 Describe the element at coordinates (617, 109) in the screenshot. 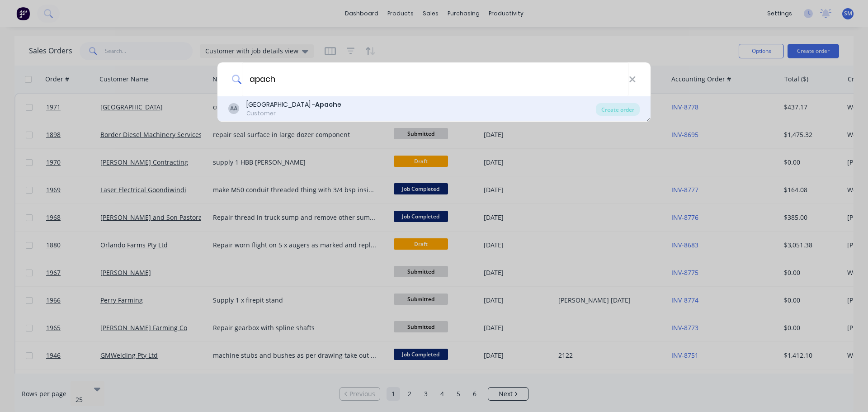

I see `div: Create order` at that location.